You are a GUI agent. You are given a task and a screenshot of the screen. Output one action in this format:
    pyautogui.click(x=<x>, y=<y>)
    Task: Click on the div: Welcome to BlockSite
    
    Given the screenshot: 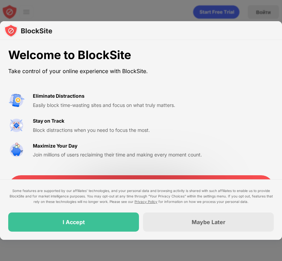 What is the action you would take?
    pyautogui.click(x=105, y=55)
    